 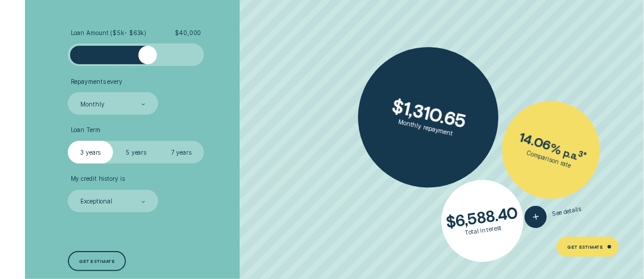 I want to click on span: My credit history is, so click(x=98, y=179).